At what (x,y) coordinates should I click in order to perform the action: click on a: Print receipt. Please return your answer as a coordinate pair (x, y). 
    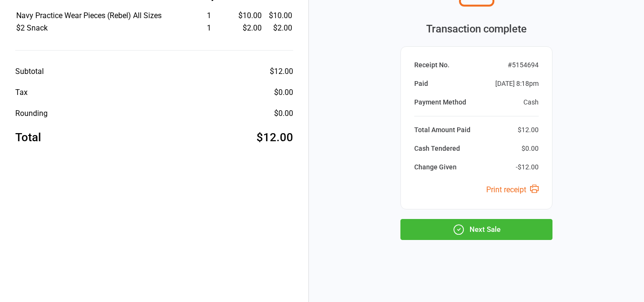
    Looking at the image, I should click on (512, 190).